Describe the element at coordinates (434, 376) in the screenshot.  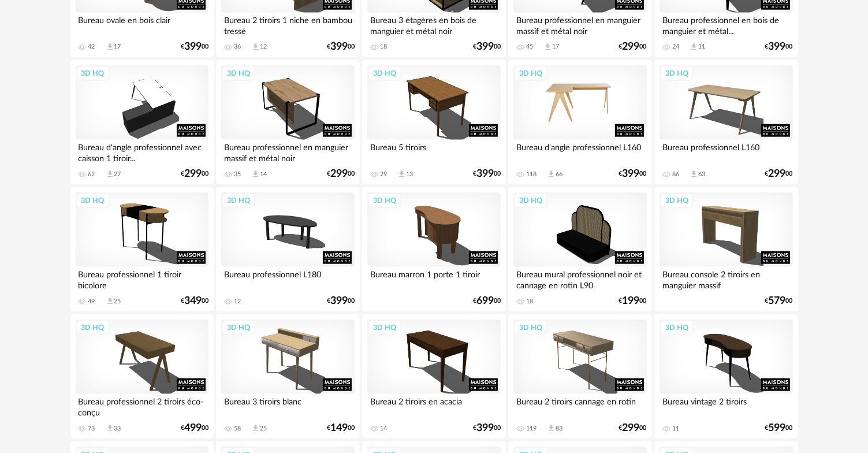
I see `a: 3D HQ Bureau 2 tiroirs en acacia 14 €39900` at that location.